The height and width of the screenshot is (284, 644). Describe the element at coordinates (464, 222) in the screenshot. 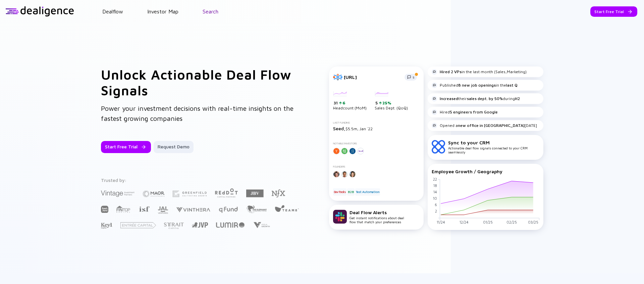

I see `tspan: 12/24` at that location.